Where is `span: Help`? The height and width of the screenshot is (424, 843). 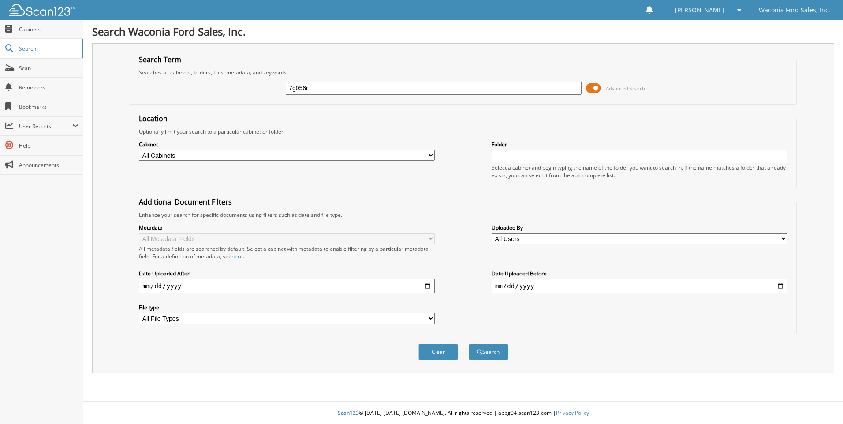 span: Help is located at coordinates (49, 146).